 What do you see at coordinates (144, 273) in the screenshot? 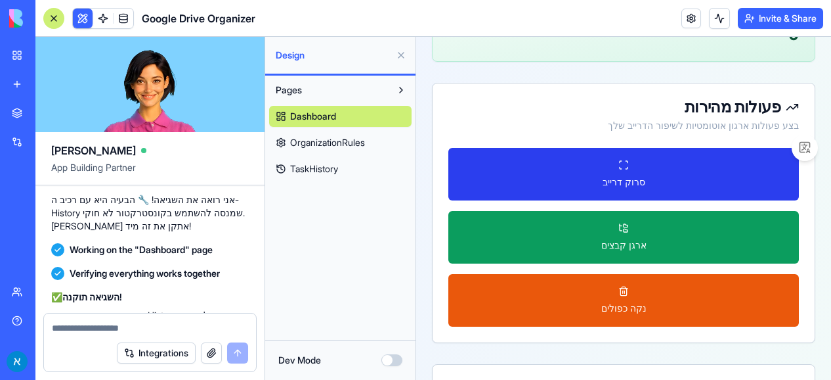
I see `span: Verifying everything works together` at bounding box center [144, 273].